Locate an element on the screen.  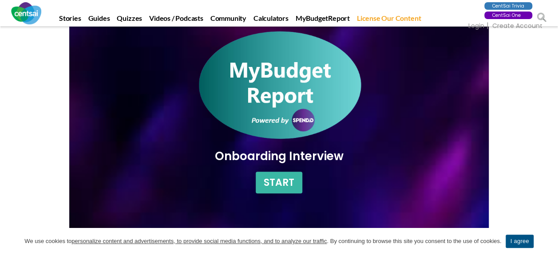
a: Stories is located at coordinates (70, 20).